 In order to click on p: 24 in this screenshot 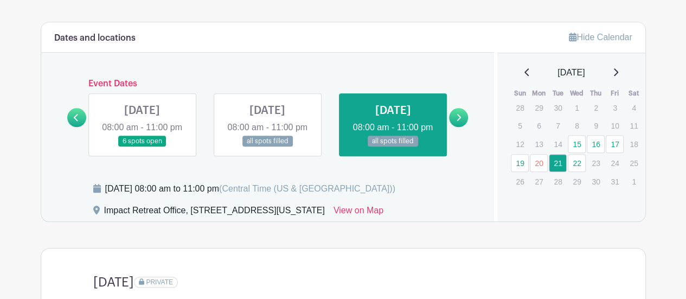, I will do `click(615, 163)`.